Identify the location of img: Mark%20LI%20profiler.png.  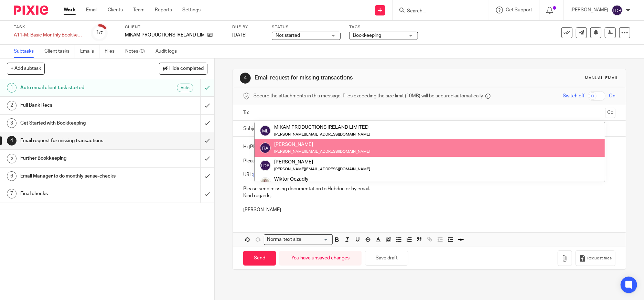
(266, 183).